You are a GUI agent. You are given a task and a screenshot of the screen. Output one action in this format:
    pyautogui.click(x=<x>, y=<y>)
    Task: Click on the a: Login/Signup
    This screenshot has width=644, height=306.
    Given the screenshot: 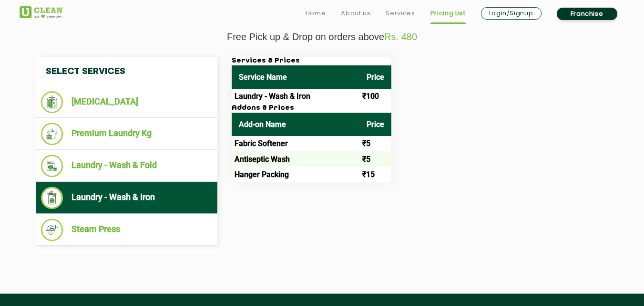 What is the action you would take?
    pyautogui.click(x=511, y=13)
    